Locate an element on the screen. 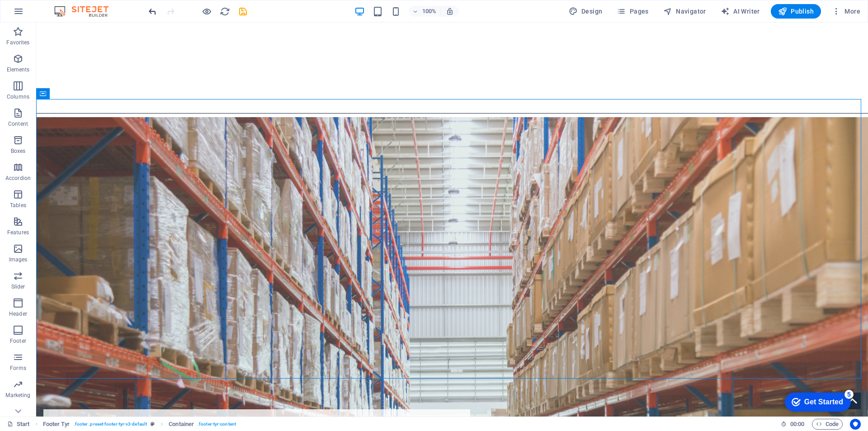 This screenshot has width=868, height=431. img: Editor Logo is located at coordinates (86, 11).